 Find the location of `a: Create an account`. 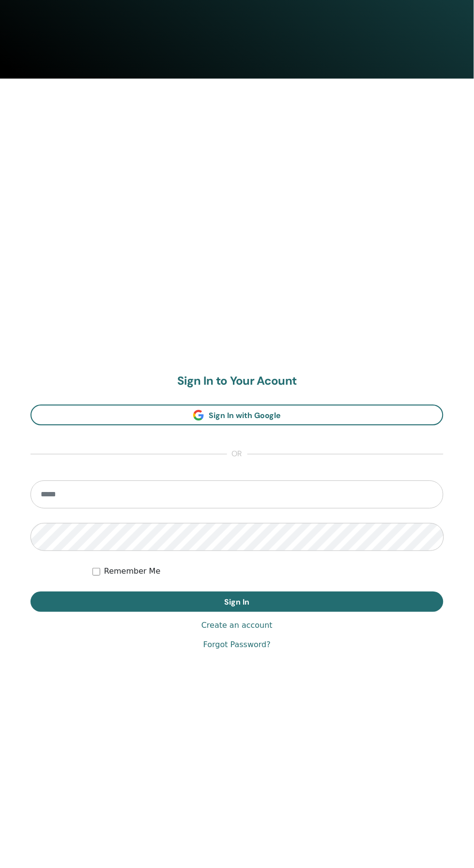

a: Create an account is located at coordinates (237, 626).